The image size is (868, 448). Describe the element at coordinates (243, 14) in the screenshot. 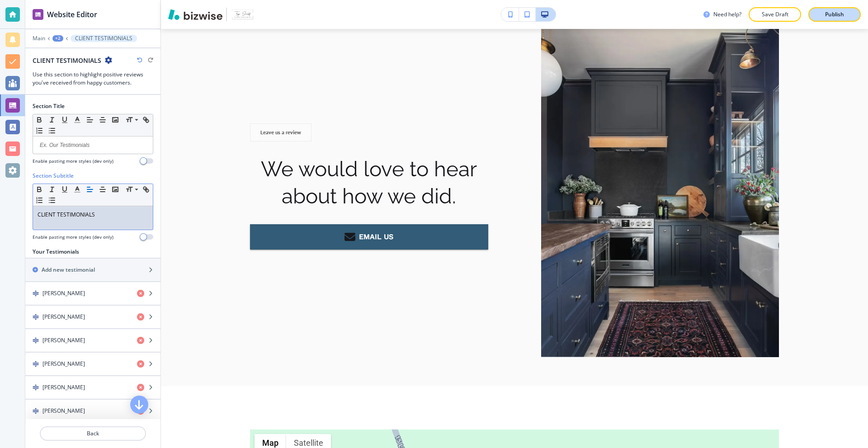

I see `img: Your Logo` at that location.